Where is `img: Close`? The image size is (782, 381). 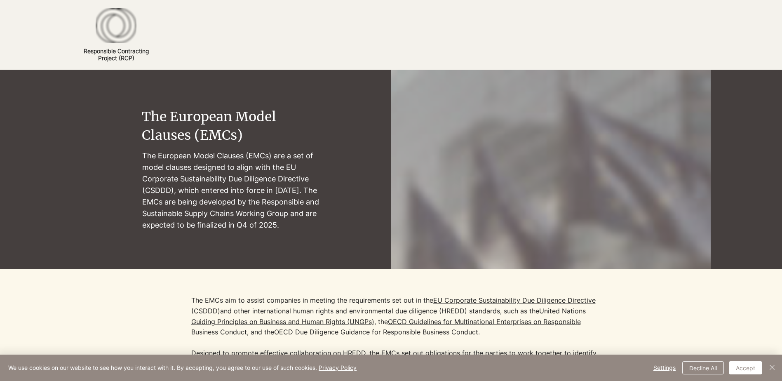
img: Close is located at coordinates (772, 367).